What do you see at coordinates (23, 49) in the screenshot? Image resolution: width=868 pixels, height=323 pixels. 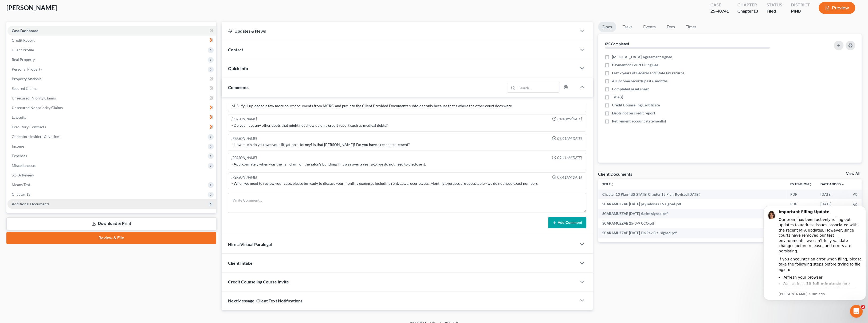 I see `span: Client Profile` at bounding box center [23, 49].